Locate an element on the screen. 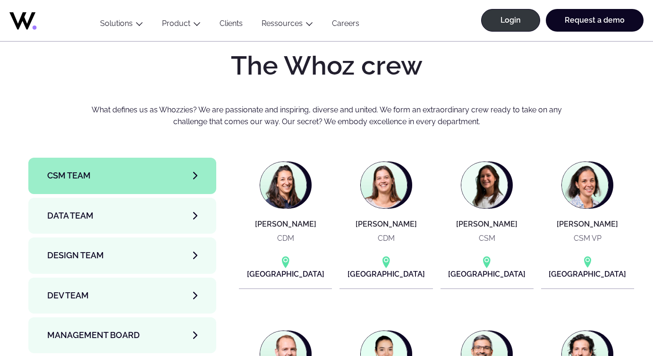 The image size is (653, 356). span: Management Board is located at coordinates (94, 335).